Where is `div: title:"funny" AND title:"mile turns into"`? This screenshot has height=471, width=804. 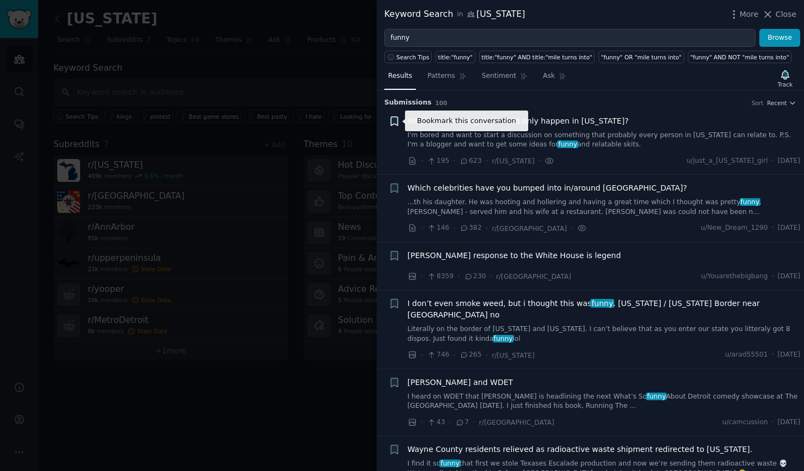 div: title:"funny" AND title:"mile turns into" is located at coordinates (536, 57).